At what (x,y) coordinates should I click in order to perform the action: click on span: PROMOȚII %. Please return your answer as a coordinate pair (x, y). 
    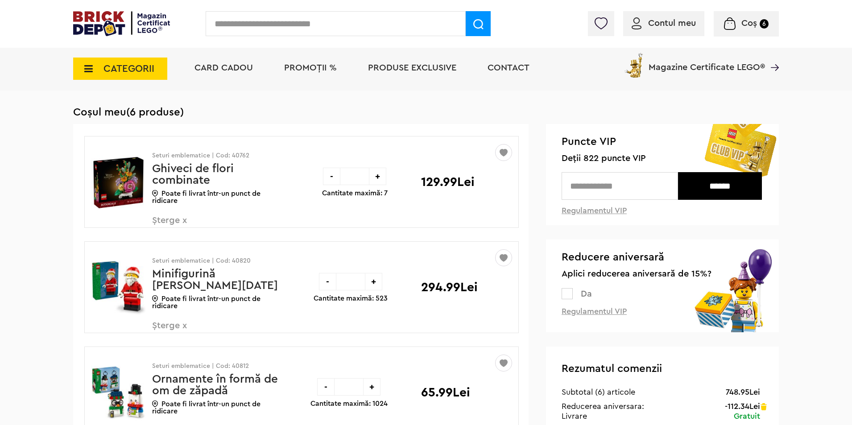
    Looking at the image, I should click on (311, 68).